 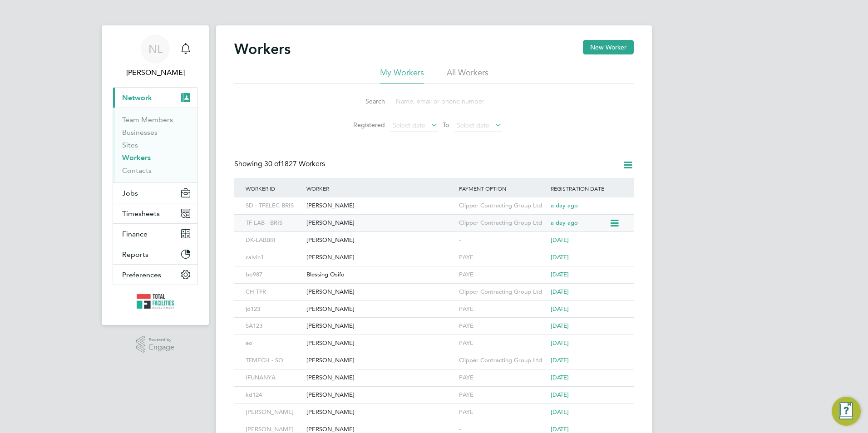 I want to click on div: kd124, so click(x=274, y=395).